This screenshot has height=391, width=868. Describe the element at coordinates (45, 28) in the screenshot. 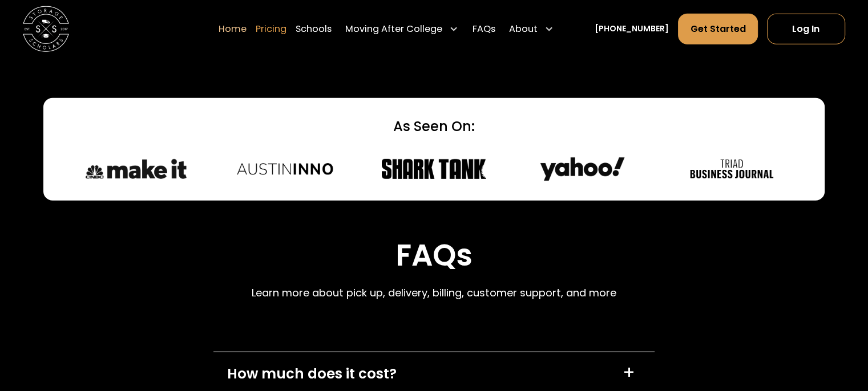

I see `a: home` at that location.